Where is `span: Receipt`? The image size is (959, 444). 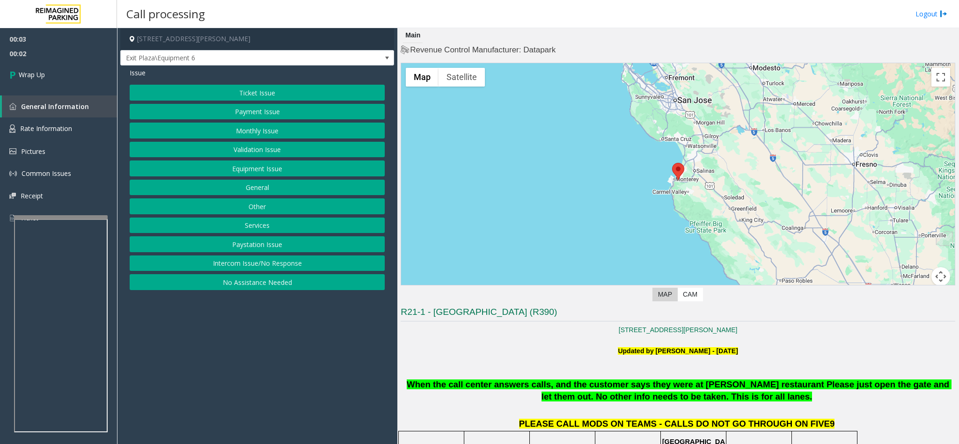 span: Receipt is located at coordinates (32, 196).